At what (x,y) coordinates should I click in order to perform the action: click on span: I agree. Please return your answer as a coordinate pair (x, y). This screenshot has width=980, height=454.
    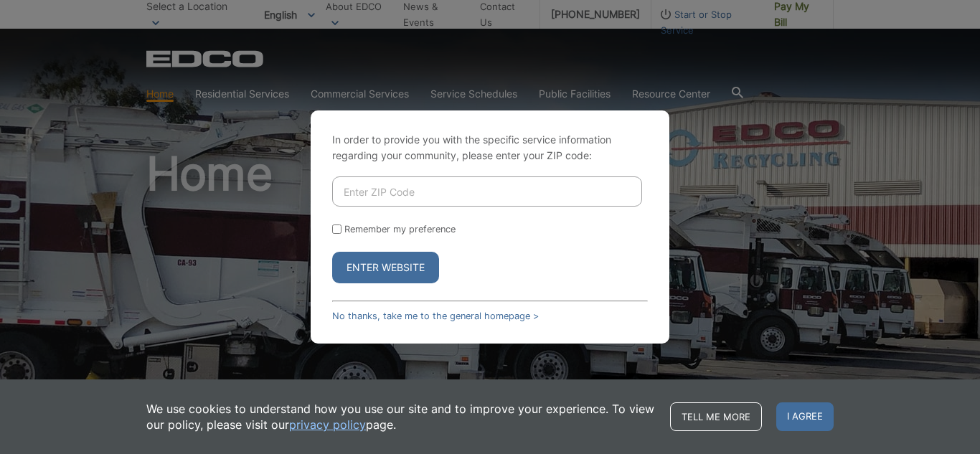
    Looking at the image, I should click on (805, 417).